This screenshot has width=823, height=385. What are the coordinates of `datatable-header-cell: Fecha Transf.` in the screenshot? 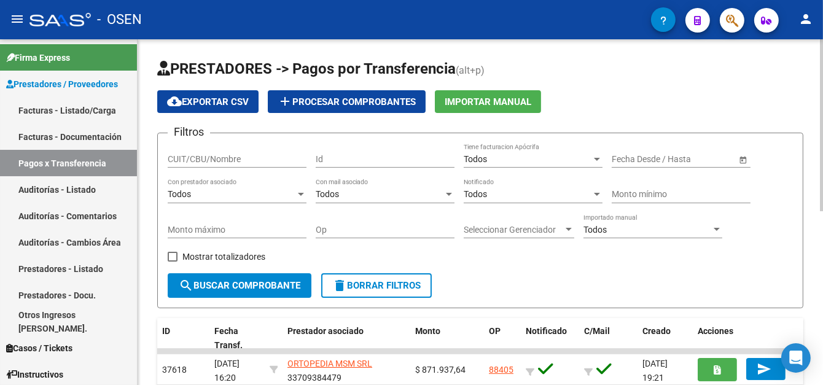 It's located at (237, 339).